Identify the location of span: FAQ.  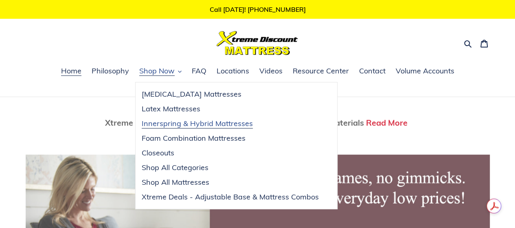
(199, 71).